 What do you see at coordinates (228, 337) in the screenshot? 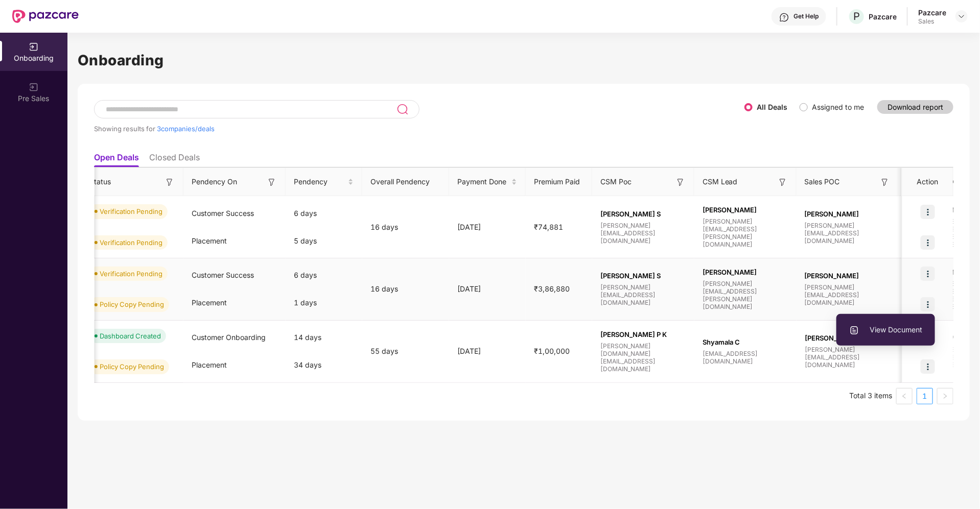
I see `span: Customer Onboarding` at bounding box center [228, 337].